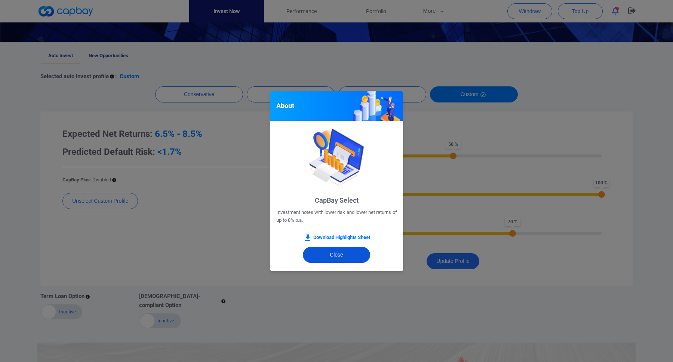 This screenshot has width=673, height=362. Describe the element at coordinates (337, 217) in the screenshot. I see `p: Investment notes with lower risk and lower net returns of up to 8% p.a.` at that location.